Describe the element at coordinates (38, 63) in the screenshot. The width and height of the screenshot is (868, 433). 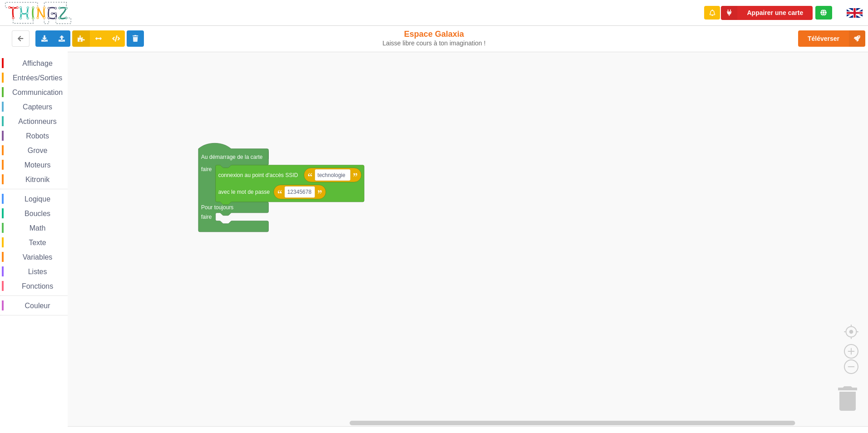
I see `span: Affichage` at that location.